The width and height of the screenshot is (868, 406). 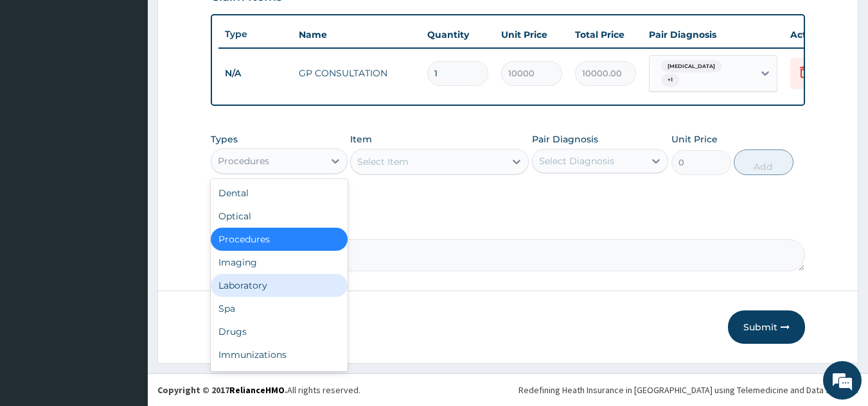 What do you see at coordinates (361, 139) in the screenshot?
I see `label: Item` at bounding box center [361, 139].